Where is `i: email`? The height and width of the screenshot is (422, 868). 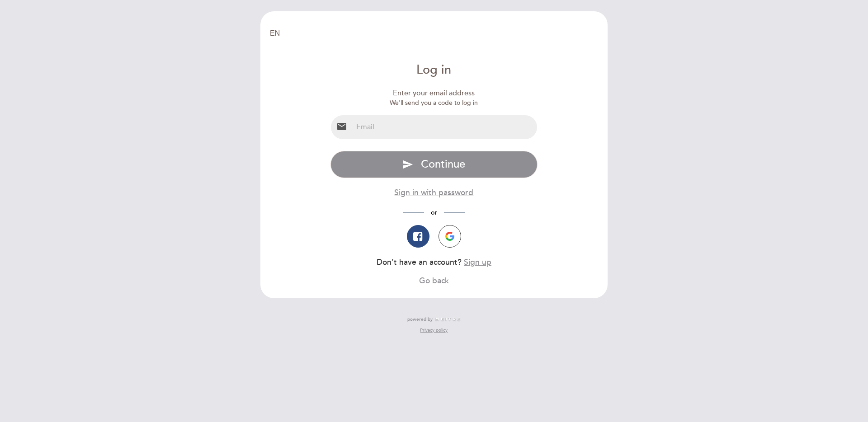 i: email is located at coordinates (342, 127).